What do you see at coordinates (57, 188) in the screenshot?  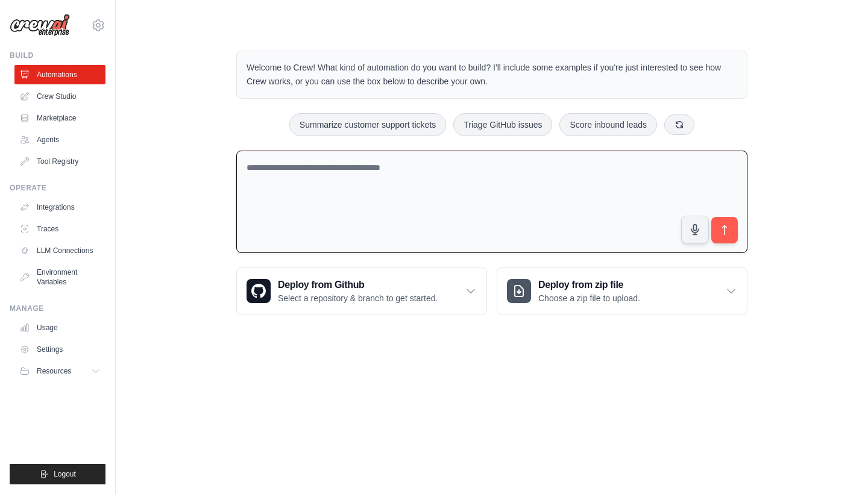 I see `div: Operate` at bounding box center [57, 188].